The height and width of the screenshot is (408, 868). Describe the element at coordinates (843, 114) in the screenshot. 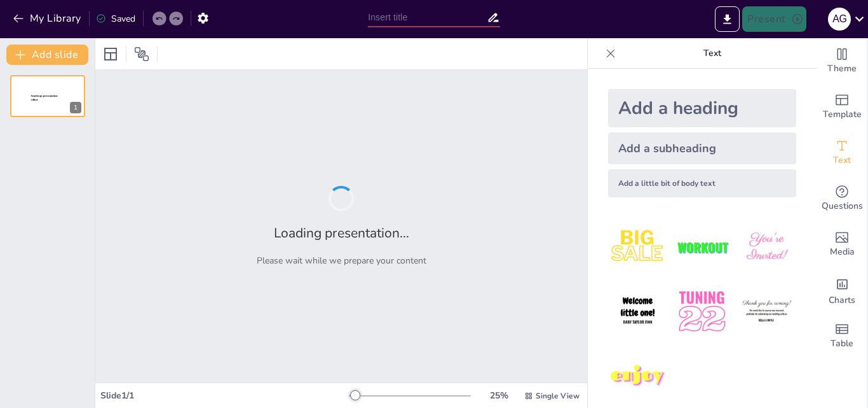

I see `span: Template` at that location.